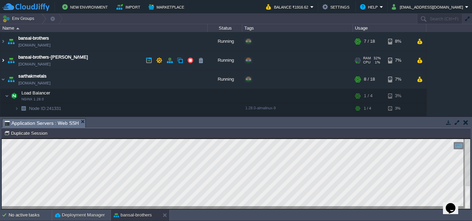  Describe the element at coordinates (41, 123) in the screenshot. I see `span: Application Servers : Web SSH` at that location.